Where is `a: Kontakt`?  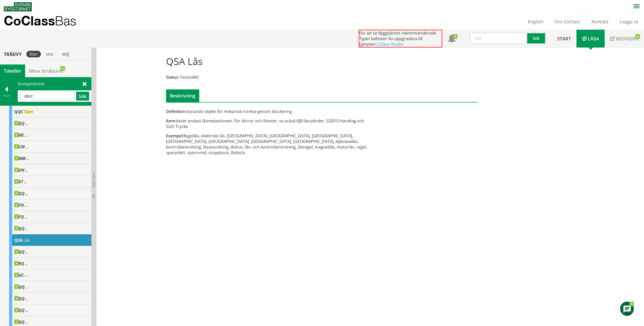
a: Kontakt is located at coordinates (600, 22).